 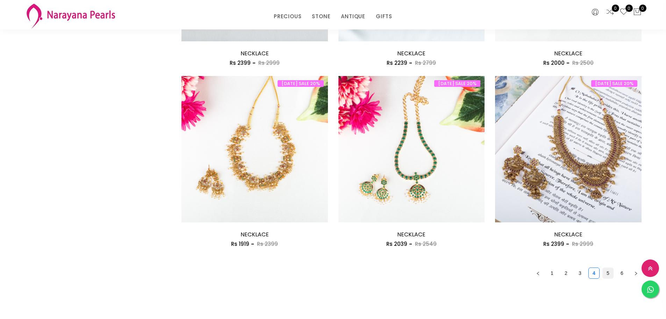 What do you see at coordinates (384, 16) in the screenshot?
I see `a: GIFTS` at bounding box center [384, 16].